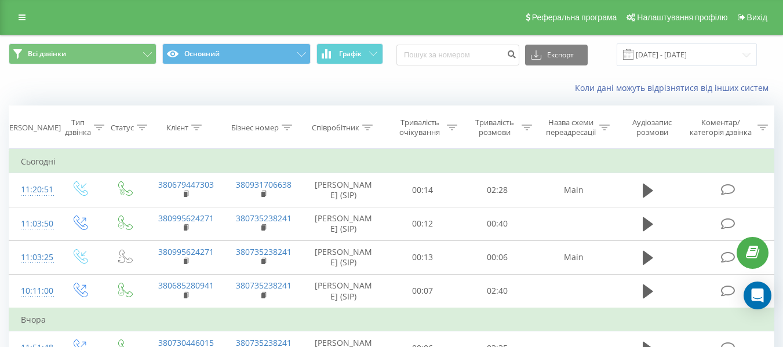 The width and height of the screenshot is (783, 347). What do you see at coordinates (392, 162) in the screenshot?
I see `td: Сьогодні` at bounding box center [392, 162].